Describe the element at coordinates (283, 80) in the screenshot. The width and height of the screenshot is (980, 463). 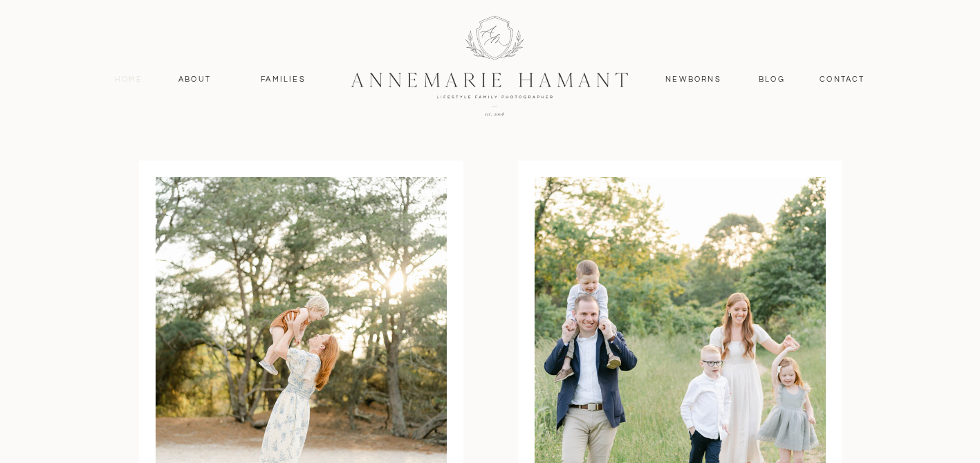
I see `nav: Families` at that location.